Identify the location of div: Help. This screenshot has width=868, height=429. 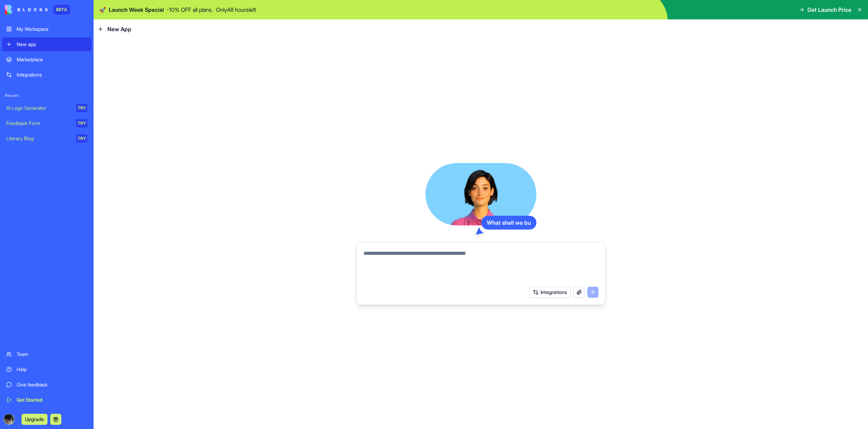
(52, 369).